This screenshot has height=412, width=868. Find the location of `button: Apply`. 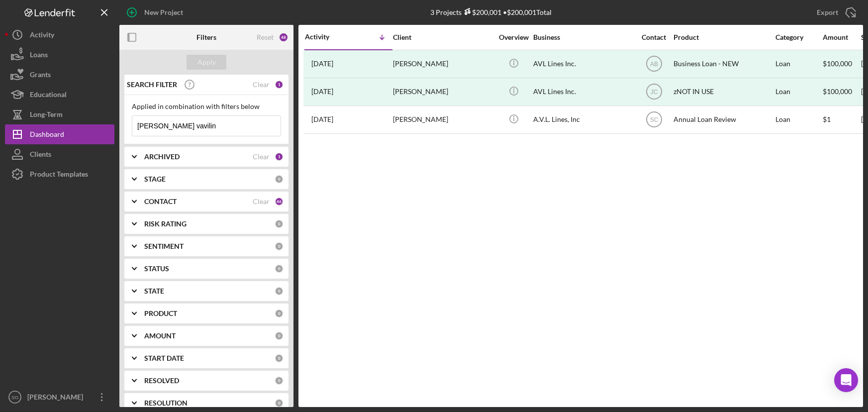

button: Apply is located at coordinates (206, 62).